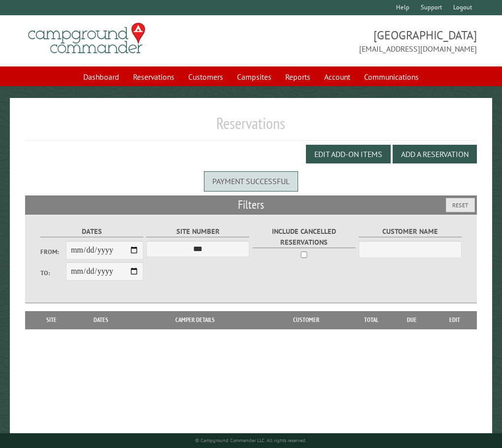 This screenshot has width=502, height=448. Describe the element at coordinates (205, 77) in the screenshot. I see `a: Customers` at that location.